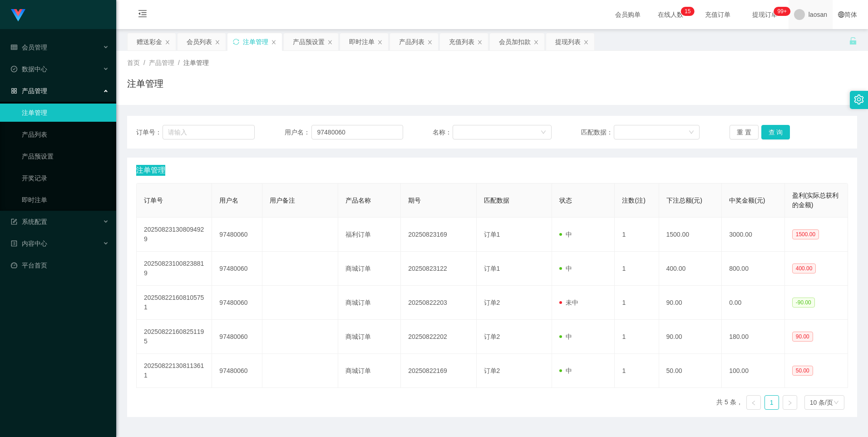  Describe the element at coordinates (439, 268) in the screenshot. I see `td: 20250823122` at that location.